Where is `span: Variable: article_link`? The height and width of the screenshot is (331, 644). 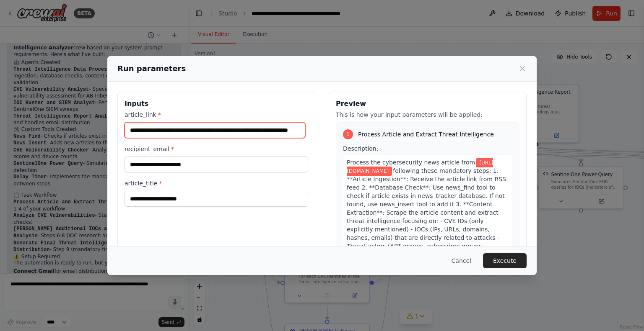
span: Variable: article_link is located at coordinates (420, 167).